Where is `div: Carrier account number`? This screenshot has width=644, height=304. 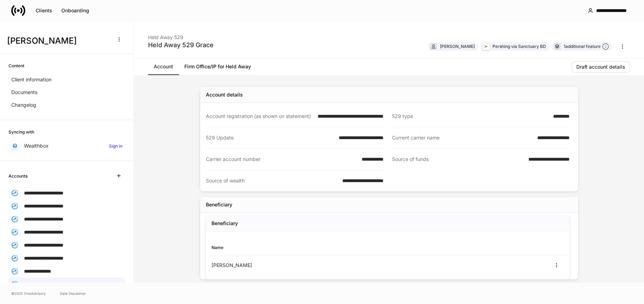 div: Carrier account number is located at coordinates (282, 159).